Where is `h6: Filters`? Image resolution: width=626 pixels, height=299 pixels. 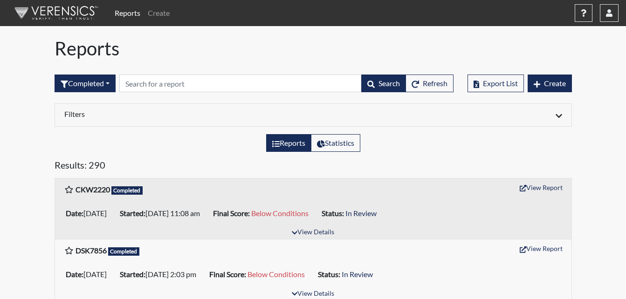 h6: Filters is located at coordinates (185, 114).